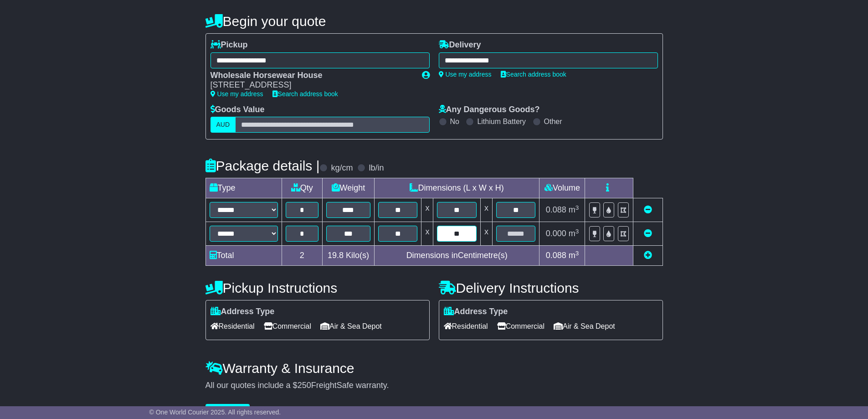  Describe the element at coordinates (215, 412) in the screenshot. I see `span: © One World Courier 2025. All rights reserved.` at that location.